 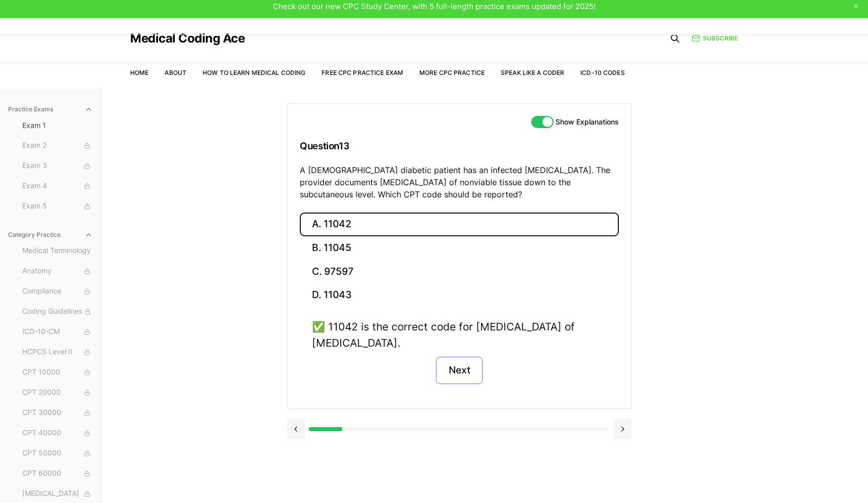 I want to click on a: Subscribe, so click(x=715, y=39).